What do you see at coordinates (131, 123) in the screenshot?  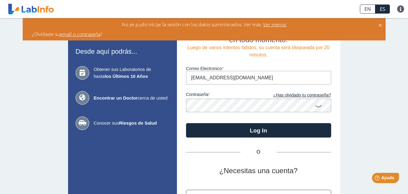 I see `span: Conocer sus` at bounding box center [131, 123].